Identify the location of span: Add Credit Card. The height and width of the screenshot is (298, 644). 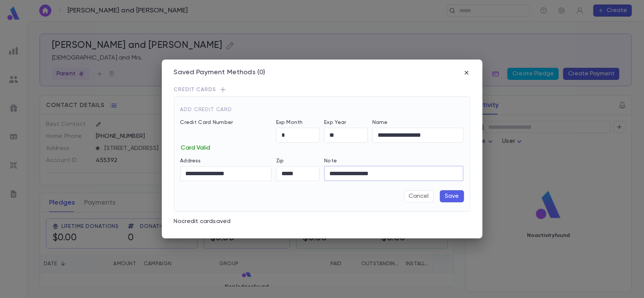
(206, 110).